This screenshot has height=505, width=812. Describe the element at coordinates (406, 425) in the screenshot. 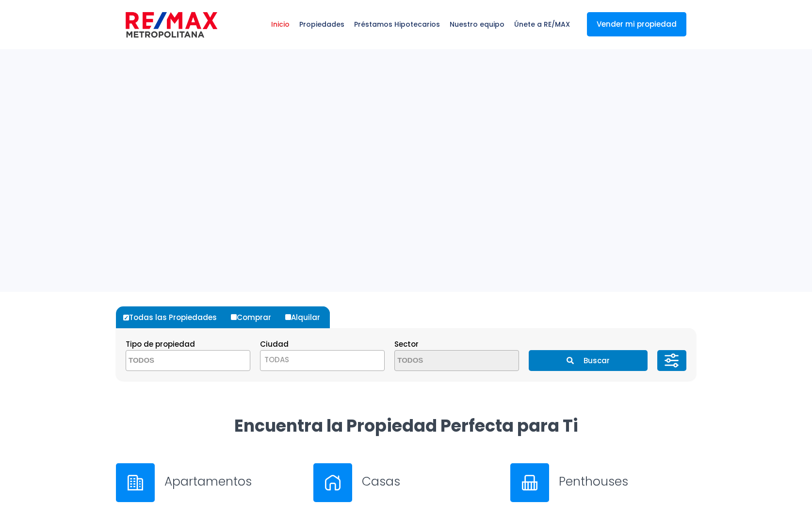

I see `strong: Encuentra la Propiedad Perfecta para Ti` at that location.